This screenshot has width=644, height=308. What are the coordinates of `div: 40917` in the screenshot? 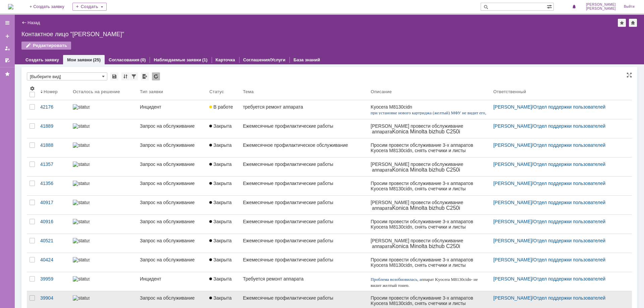 It's located at (54, 202).